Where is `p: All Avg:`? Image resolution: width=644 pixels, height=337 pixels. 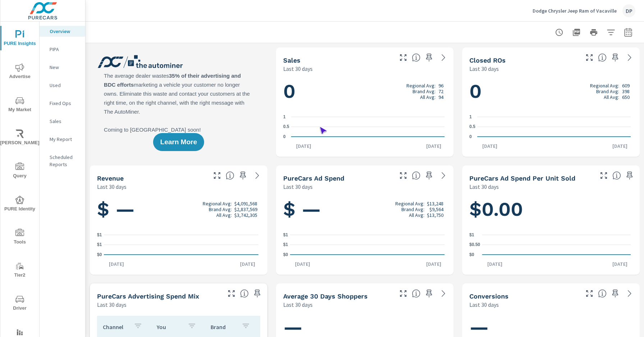
p: All Avg: is located at coordinates (224, 215).